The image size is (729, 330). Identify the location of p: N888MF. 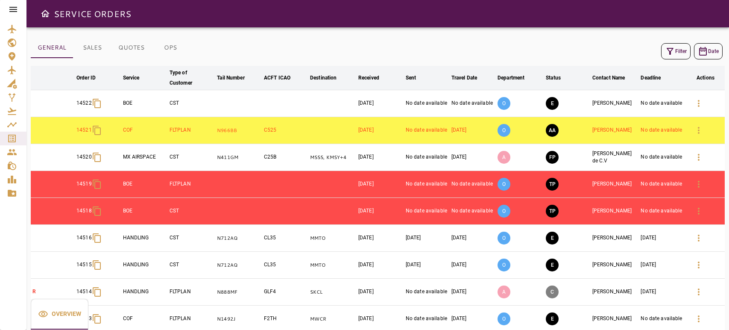
(239, 292).